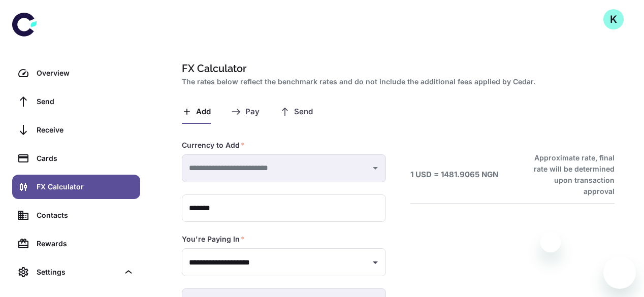 This screenshot has height=297, width=644. What do you see at coordinates (86, 102) in the screenshot?
I see `div: Send` at bounding box center [86, 102].